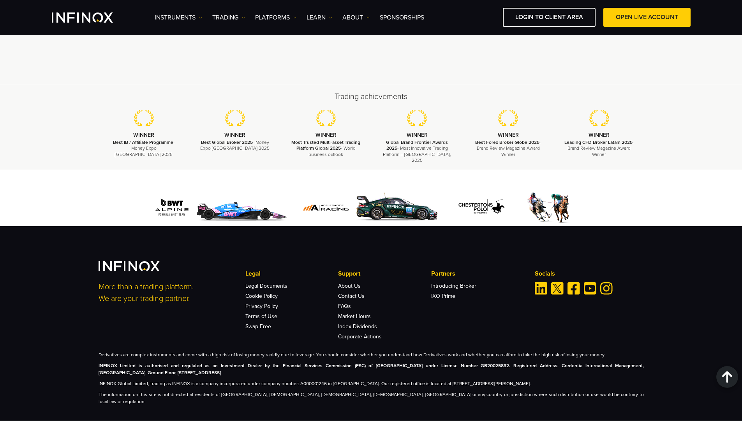  What do you see at coordinates (262, 306) in the screenshot?
I see `a: Privacy Policy` at bounding box center [262, 306].